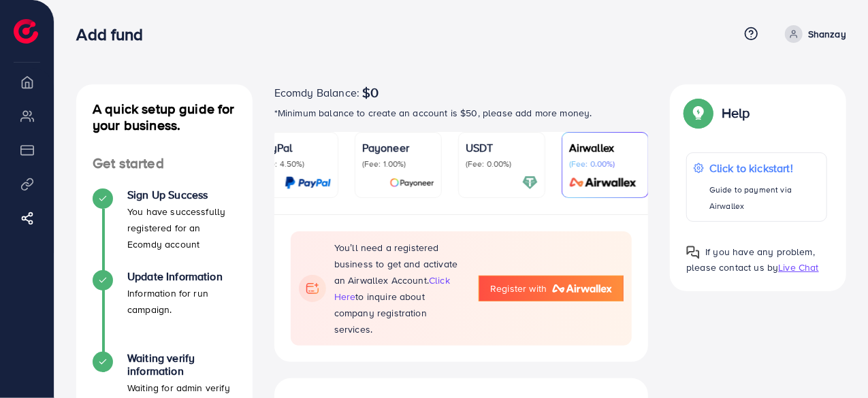 The height and width of the screenshot is (398, 868). What do you see at coordinates (551, 289) in the screenshot?
I see `a: Register with` at bounding box center [551, 289].